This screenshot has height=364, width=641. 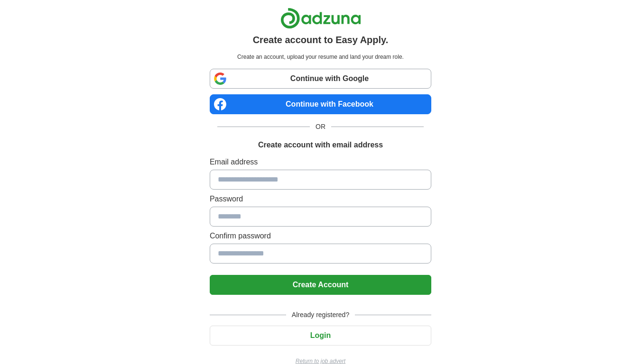 I want to click on a: Continue with Google, so click(x=320, y=79).